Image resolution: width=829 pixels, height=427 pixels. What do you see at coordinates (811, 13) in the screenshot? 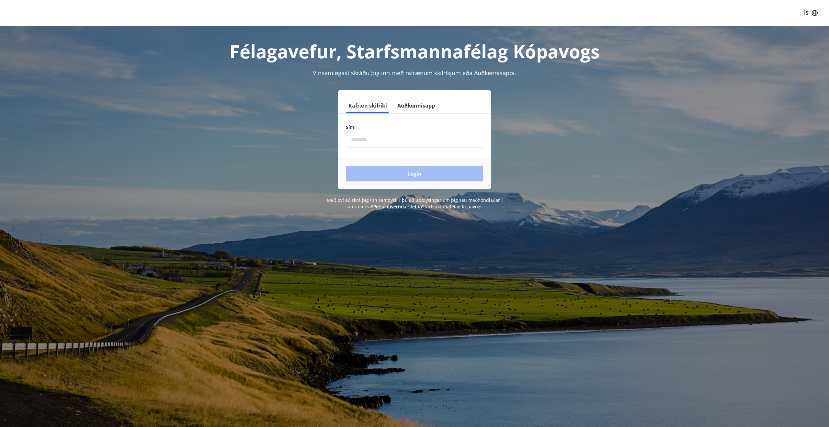
I see `button: ÍS` at bounding box center [811, 13].